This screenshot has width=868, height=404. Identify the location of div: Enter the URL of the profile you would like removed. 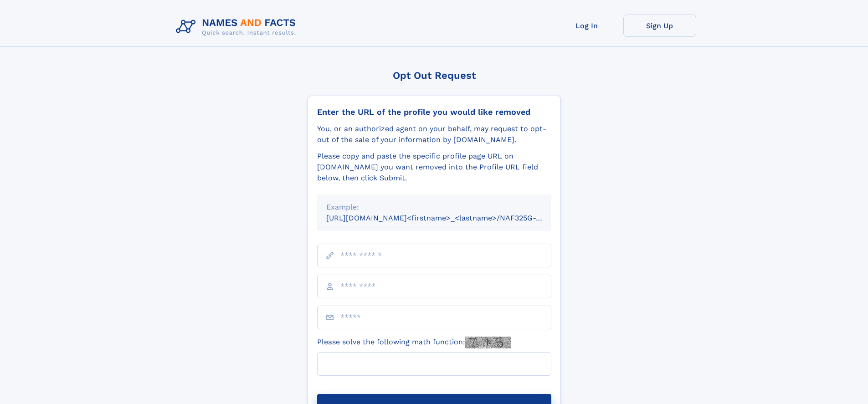
(434, 112).